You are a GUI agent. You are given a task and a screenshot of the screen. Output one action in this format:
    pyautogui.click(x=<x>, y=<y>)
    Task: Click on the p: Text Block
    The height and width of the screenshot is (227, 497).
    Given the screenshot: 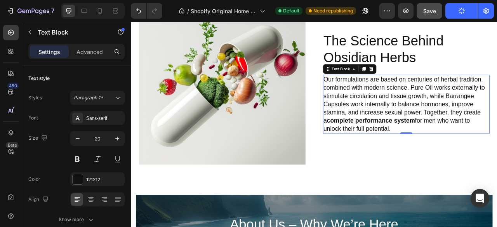 What is the action you would take?
    pyautogui.click(x=71, y=32)
    